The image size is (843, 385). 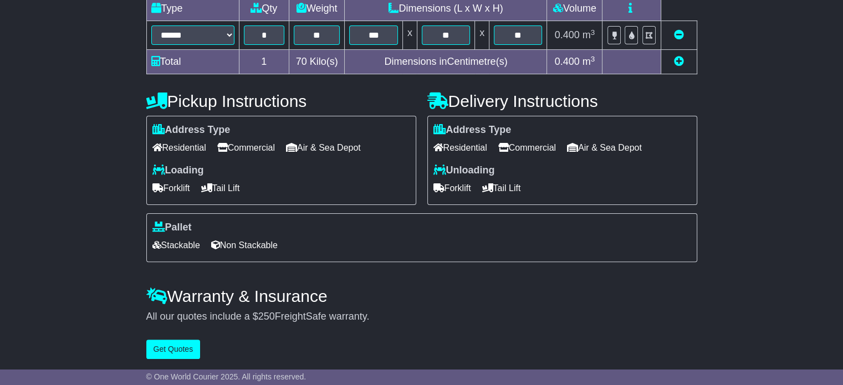 What do you see at coordinates (446, 62) in the screenshot?
I see `td: Dimensions in Centimetre(s)` at bounding box center [446, 62].